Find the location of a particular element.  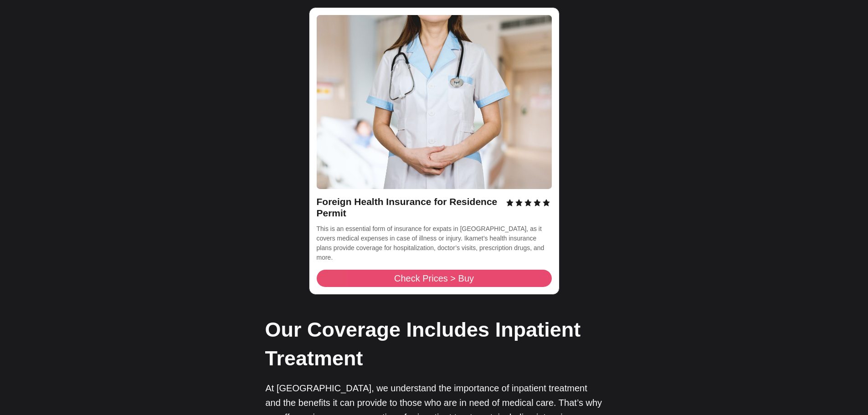

span: Check Prices > Buy is located at coordinates (434, 279).